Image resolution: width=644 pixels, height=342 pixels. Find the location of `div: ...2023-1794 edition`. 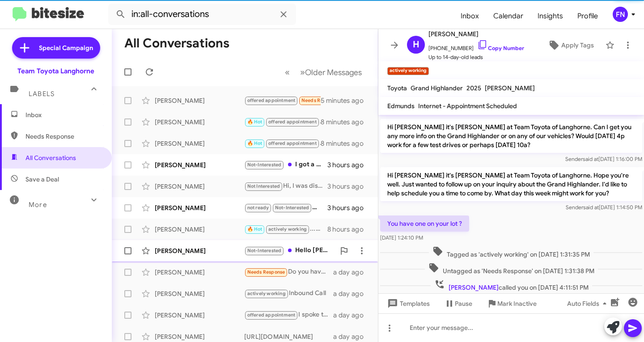

div: ...2023-1794 edition is located at coordinates (286, 229).